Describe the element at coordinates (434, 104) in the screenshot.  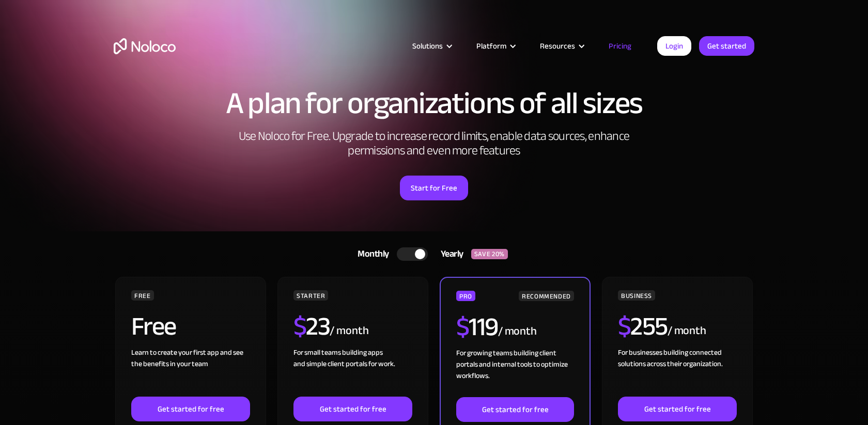
I see `h1: A plan for organizations of all sizes` at that location.